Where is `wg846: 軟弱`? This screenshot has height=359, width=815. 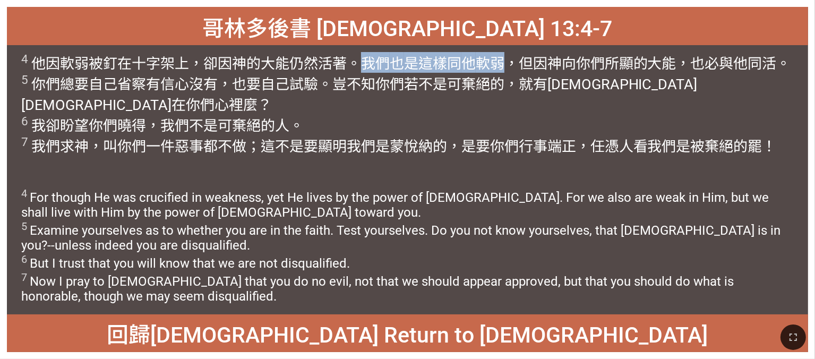 wg846: 軟弱 is located at coordinates (406, 105).